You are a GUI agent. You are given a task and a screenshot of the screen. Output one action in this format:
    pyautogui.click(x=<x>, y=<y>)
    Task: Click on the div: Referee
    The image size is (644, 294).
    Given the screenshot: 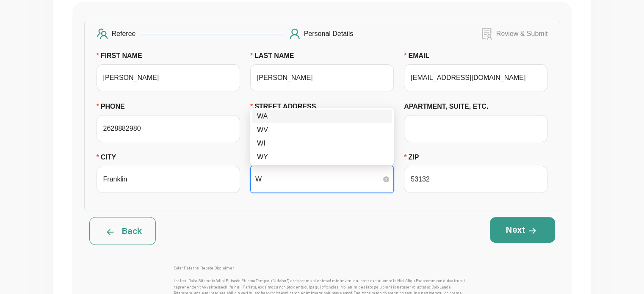 What is the action you would take?
    pyautogui.click(x=126, y=34)
    